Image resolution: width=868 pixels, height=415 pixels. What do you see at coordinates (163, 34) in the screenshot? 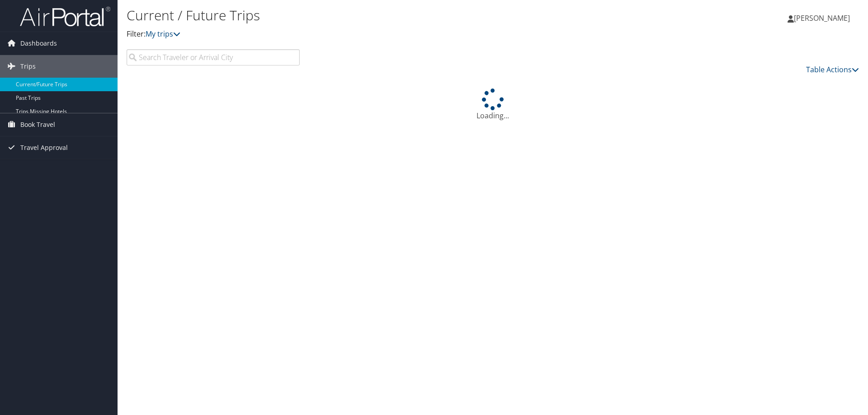
I see `a: My trips` at bounding box center [163, 34].